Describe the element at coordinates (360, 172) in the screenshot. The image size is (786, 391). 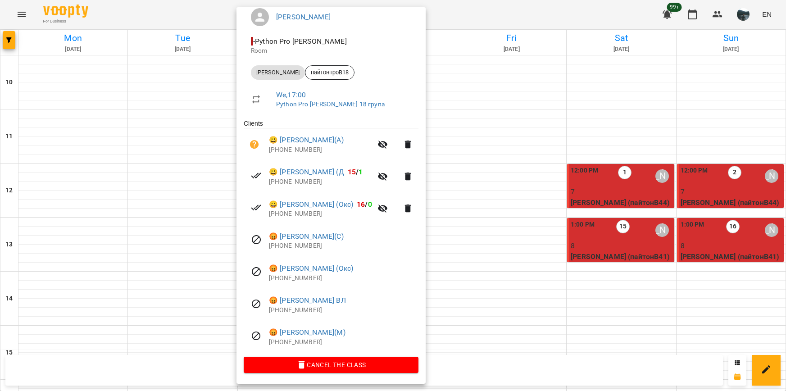
I see `span: 1` at that location.